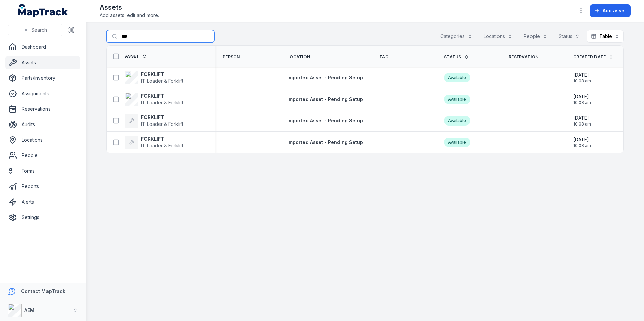 Image resolution: width=644 pixels, height=321 pixels. I want to click on a: Alerts, so click(43, 202).